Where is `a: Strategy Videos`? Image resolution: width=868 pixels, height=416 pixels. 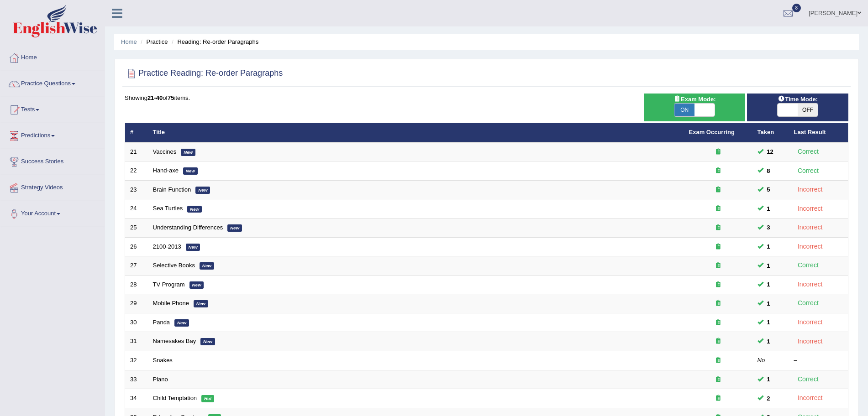
a: Strategy Videos is located at coordinates (52, 187).